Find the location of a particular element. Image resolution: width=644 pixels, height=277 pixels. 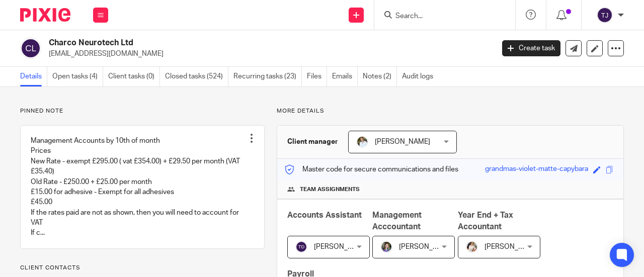

p: Master code for secure communications and files is located at coordinates (371, 170).